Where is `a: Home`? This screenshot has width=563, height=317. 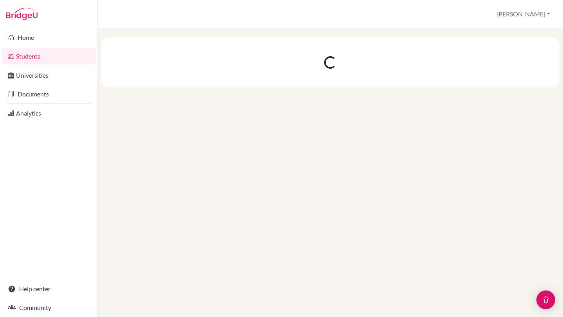
a: Home is located at coordinates (48, 38).